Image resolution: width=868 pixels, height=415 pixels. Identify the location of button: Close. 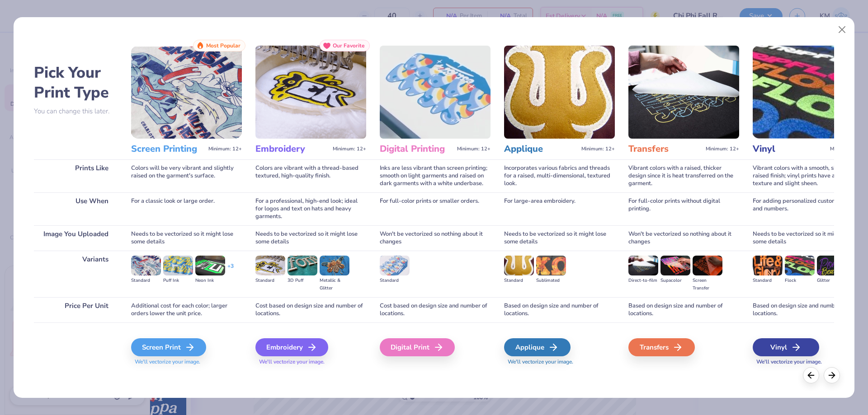
(842, 30).